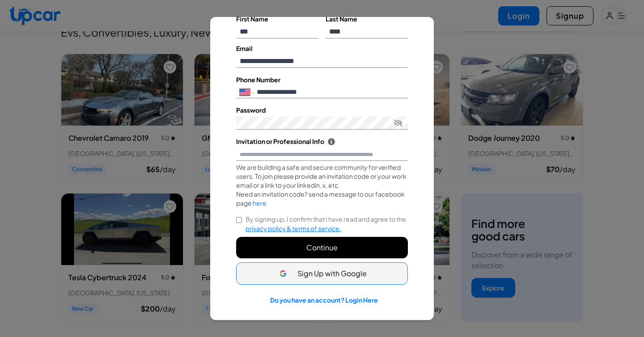 This screenshot has height=337, width=644. What do you see at coordinates (398, 123) in the screenshot?
I see `button: Toggle password visibility` at bounding box center [398, 123].